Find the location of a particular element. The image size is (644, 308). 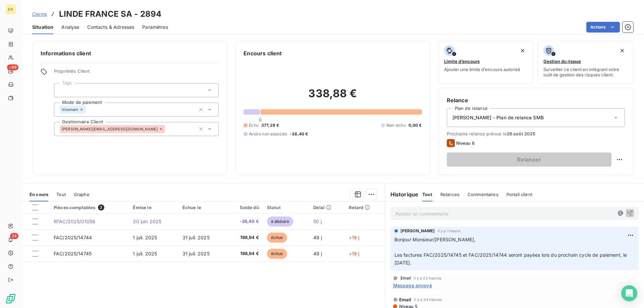

span: Analyse is located at coordinates (70, 27).